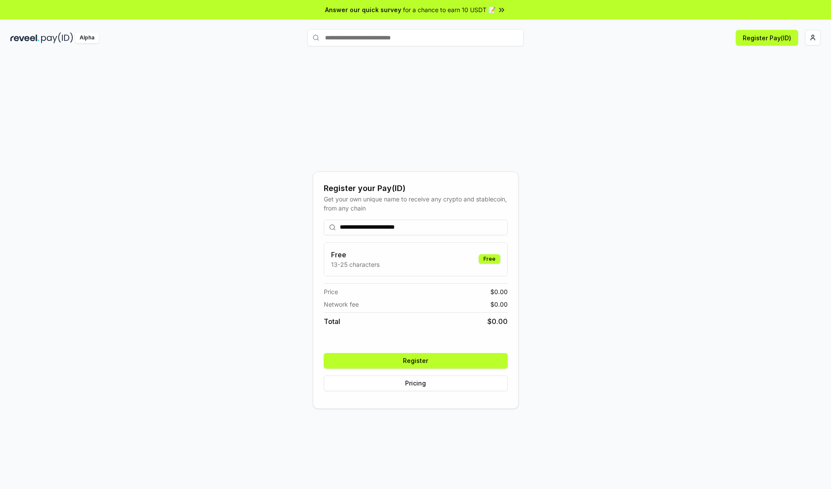 Image resolution: width=831 pixels, height=489 pixels. What do you see at coordinates (363, 10) in the screenshot?
I see `span: Answer our quick survey` at bounding box center [363, 10].